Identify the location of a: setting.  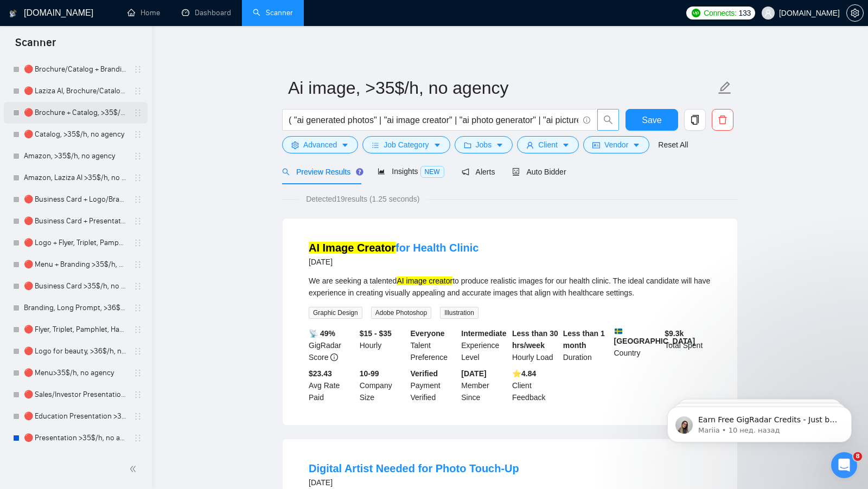
(855, 13).